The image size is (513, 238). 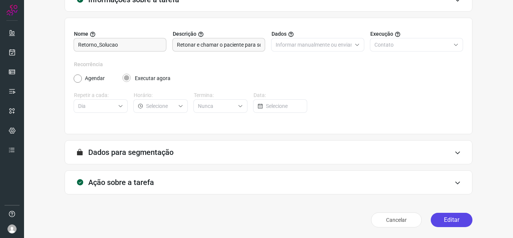 What do you see at coordinates (131, 152) in the screenshot?
I see `h3: Dados para segmentação` at bounding box center [131, 152].